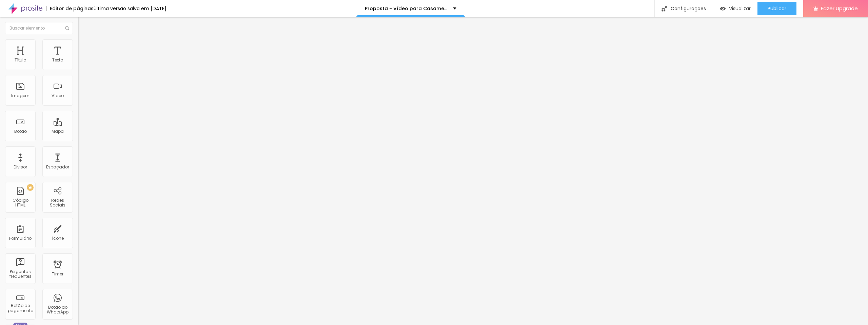 The height and width of the screenshot is (325, 868). Describe the element at coordinates (20, 238) in the screenshot. I see `div: Formulário` at that location.